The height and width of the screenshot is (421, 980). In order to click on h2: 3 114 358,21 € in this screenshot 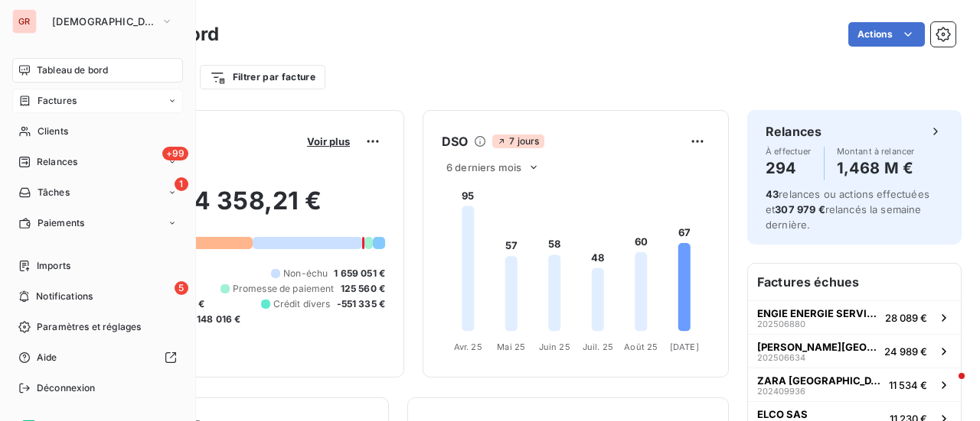, I will do `click(235, 209)`.